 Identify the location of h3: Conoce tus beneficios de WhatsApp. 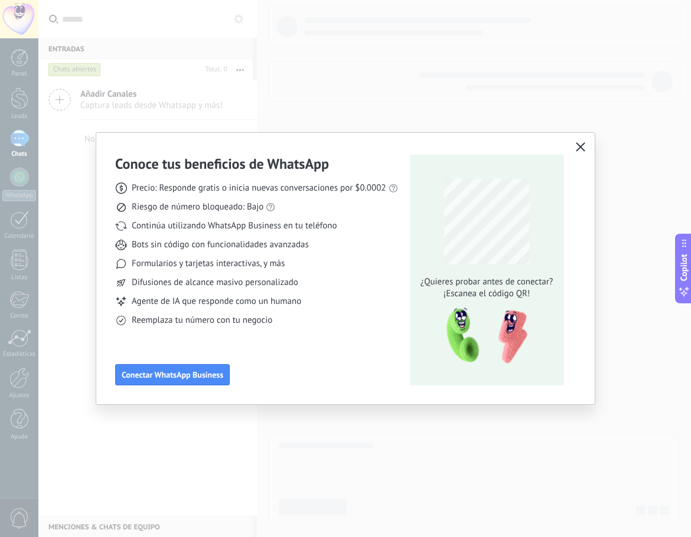
(222, 164).